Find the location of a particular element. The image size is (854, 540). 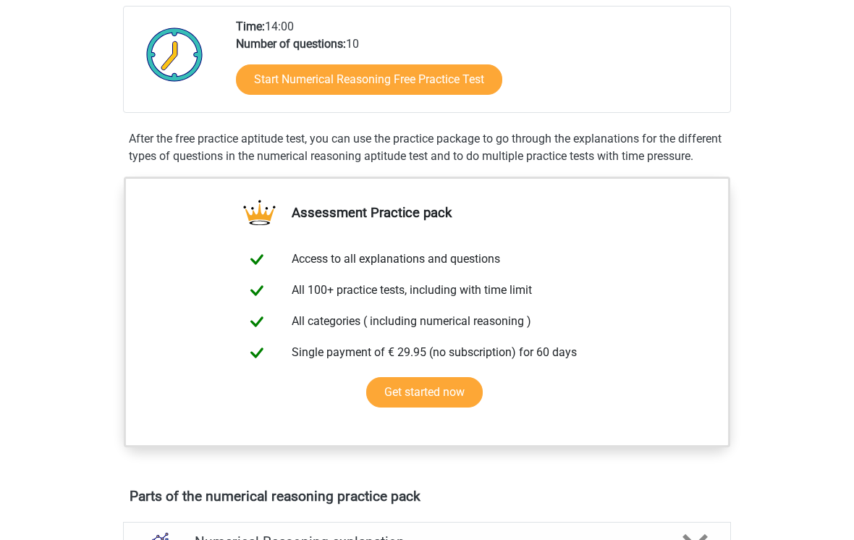

div: 14:00 10 is located at coordinates (477, 65).